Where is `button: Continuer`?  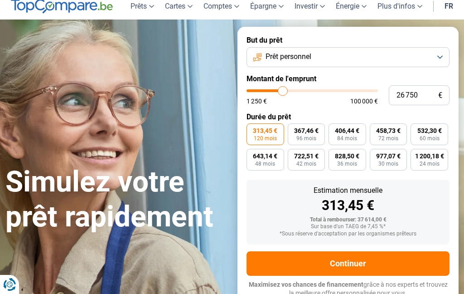 button: Continuer is located at coordinates (348, 263).